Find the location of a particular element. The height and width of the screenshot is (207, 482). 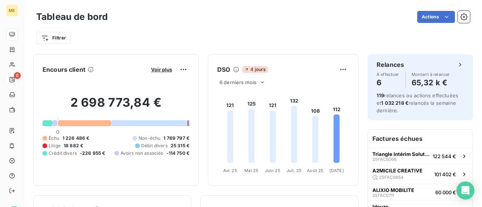

span: Non-échu is located at coordinates (149, 138).